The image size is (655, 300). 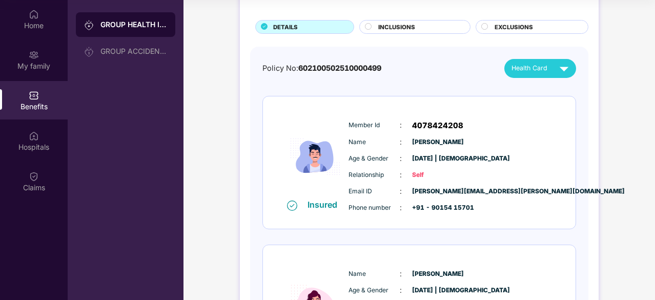 I want to click on span: Phone number, so click(x=374, y=207).